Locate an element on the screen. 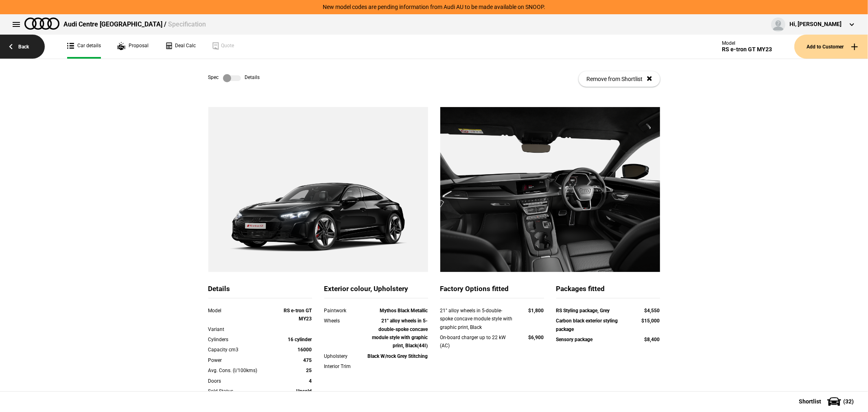 The image size is (868, 412). div: Sold Status is located at coordinates (239, 391).